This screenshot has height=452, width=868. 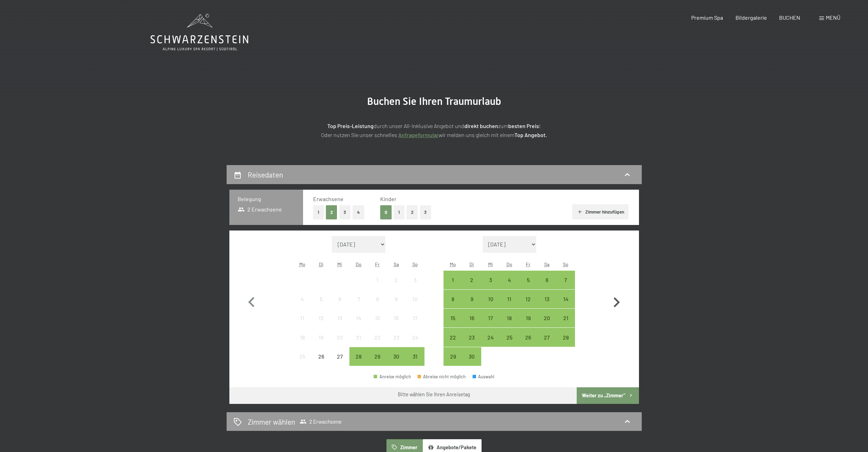 I want to click on div: Sun Aug 24 2025, so click(x=415, y=336).